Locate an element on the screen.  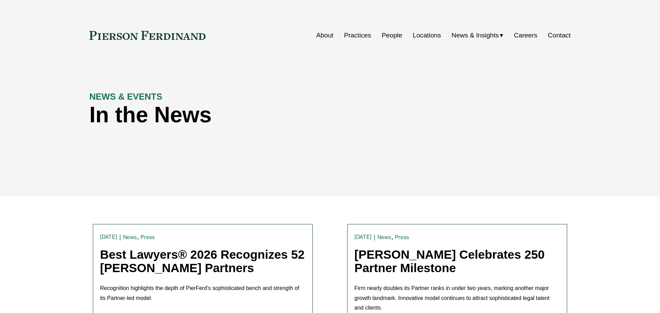
a: Locations is located at coordinates (427, 35).